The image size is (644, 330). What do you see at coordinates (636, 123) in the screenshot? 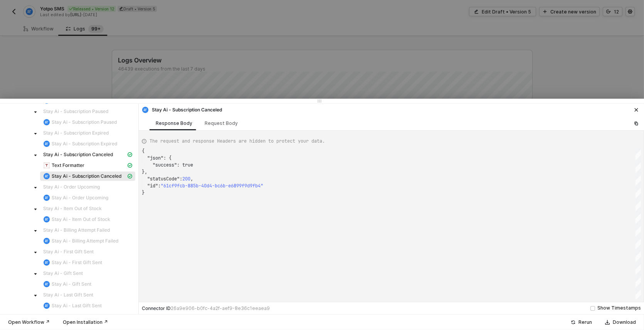
I see `span: icon-copy-paste` at bounding box center [636, 123].